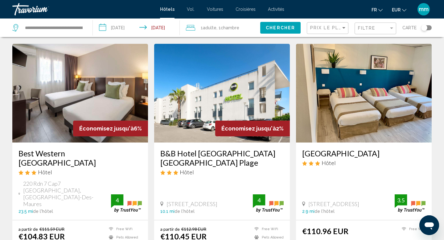  What do you see at coordinates (167, 9) in the screenshot?
I see `a: Hôtels` at bounding box center [167, 9].